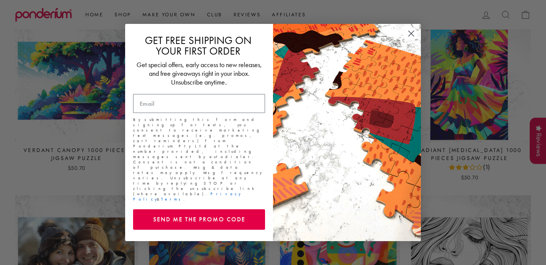 This screenshot has height=265, width=546. I want to click on img: 463cf514-4bc2-4db9-8857-826b03b94972.jpeg, so click(347, 132).